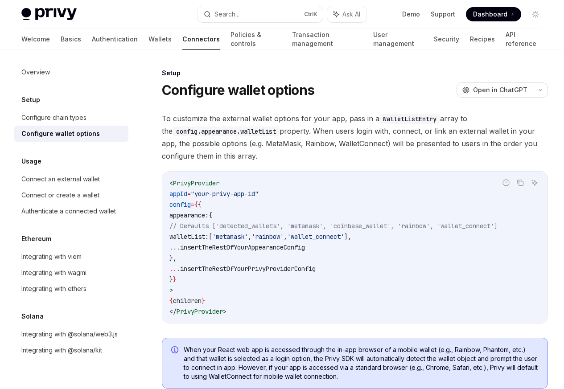 This screenshot has height=389, width=564. What do you see at coordinates (115, 39) in the screenshot?
I see `a: Authentication` at bounding box center [115, 39].